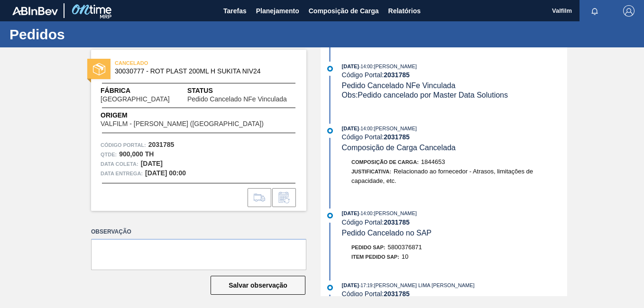 This screenshot has height=308, width=644. What do you see at coordinates (344, 11) in the screenshot?
I see `span: Composição de Carga` at bounding box center [344, 11].